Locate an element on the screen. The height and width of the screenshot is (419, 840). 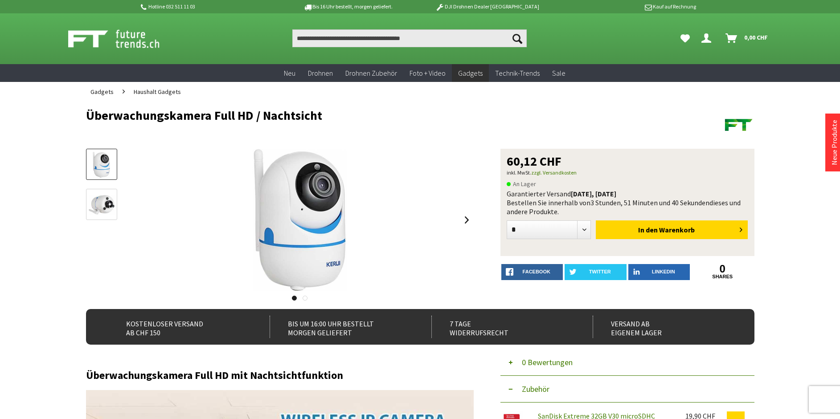
span: Neu is located at coordinates (290, 73).